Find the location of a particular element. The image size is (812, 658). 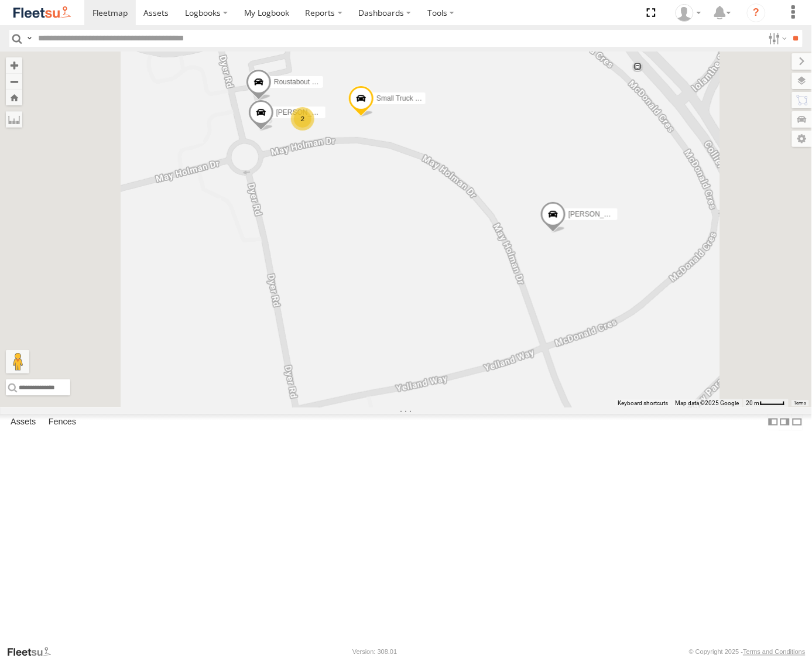

label: Search Filter Options is located at coordinates (776, 38).